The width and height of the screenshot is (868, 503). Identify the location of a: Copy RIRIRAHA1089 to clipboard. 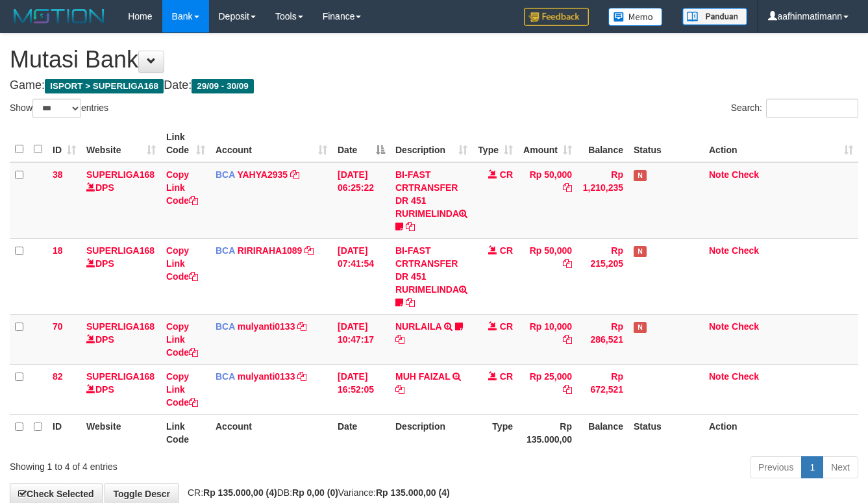
(309, 250).